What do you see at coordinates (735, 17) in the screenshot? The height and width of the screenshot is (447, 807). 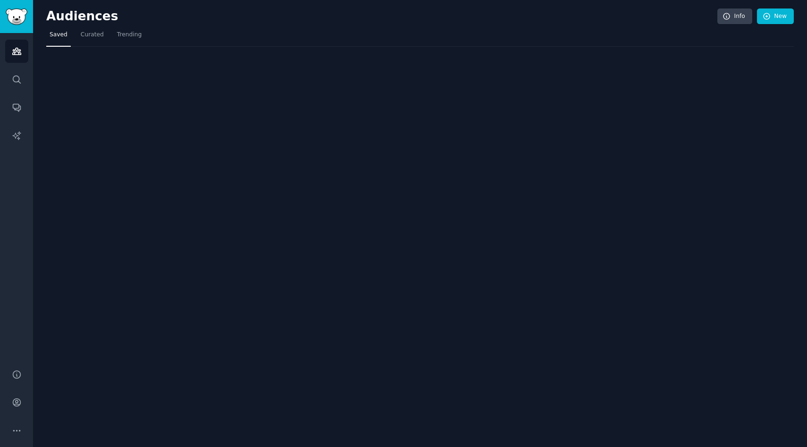 I see `a: Info` at bounding box center [735, 17].